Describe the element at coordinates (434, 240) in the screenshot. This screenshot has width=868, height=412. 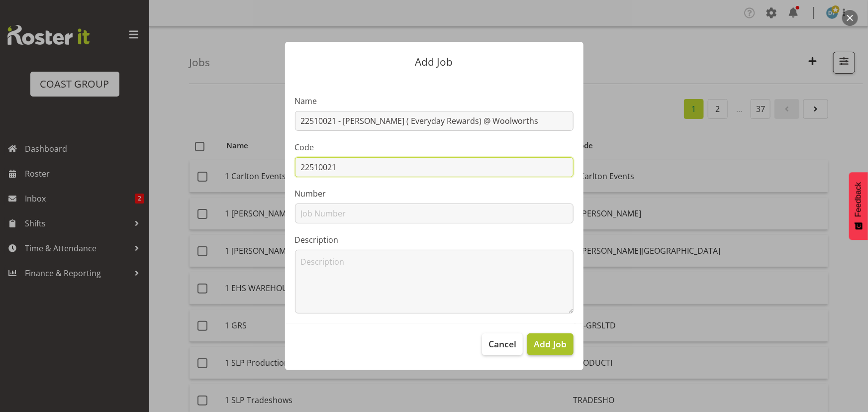
I see `label: Description` at that location.